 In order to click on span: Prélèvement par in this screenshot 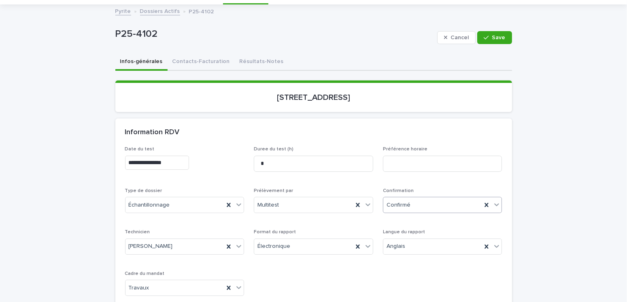, I will do `click(273, 191)`.